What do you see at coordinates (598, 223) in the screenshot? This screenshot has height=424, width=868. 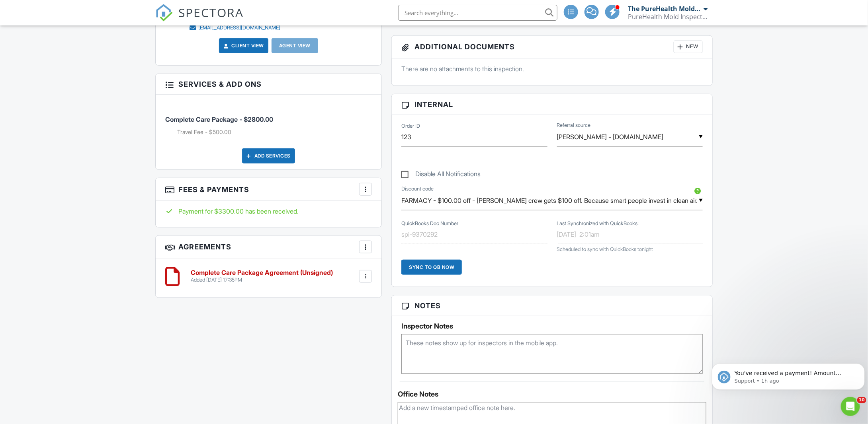 I see `label: Last Synchronized with QuickBooks:` at bounding box center [598, 223].